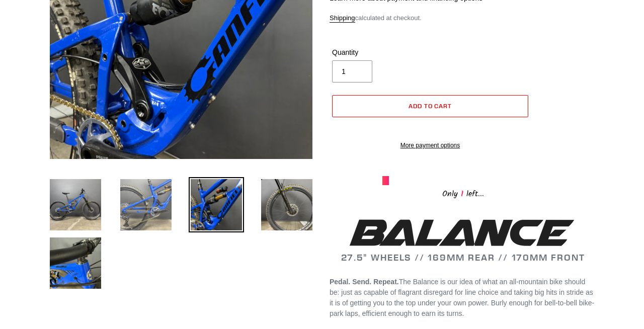 The height and width of the screenshot is (329, 644). I want to click on div: Only left..., so click(463, 193).